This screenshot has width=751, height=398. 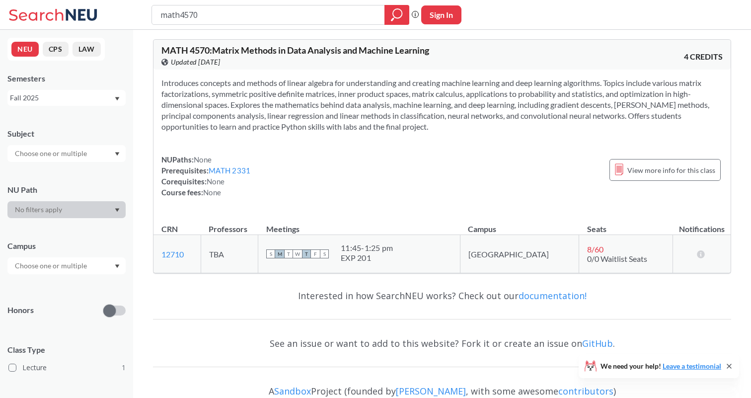 What do you see at coordinates (67, 246) in the screenshot?
I see `div: Campus` at bounding box center [67, 246].